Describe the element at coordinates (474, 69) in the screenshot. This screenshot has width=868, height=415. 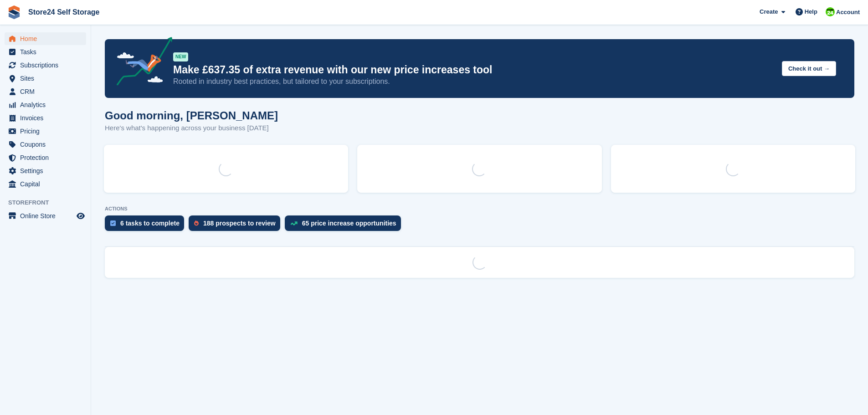
I see `p: Make £637.35 of extra revenue with our new price increases tool` at that location.